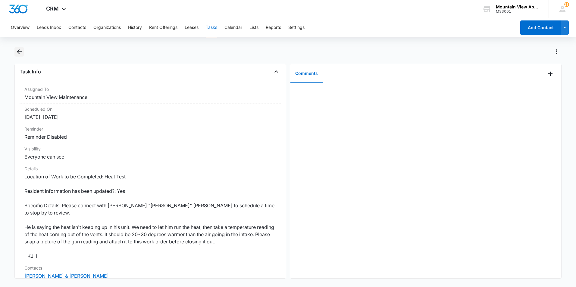  What do you see at coordinates (150, 137) in the screenshot?
I see `dd: Reminder Disabled` at bounding box center [150, 137].